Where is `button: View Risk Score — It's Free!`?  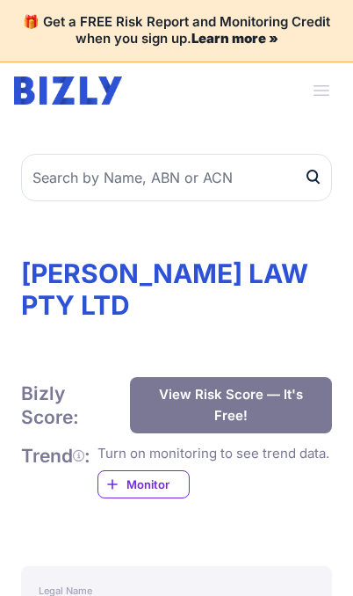 button: View Risk Score — It's Free! is located at coordinates (231, 405).